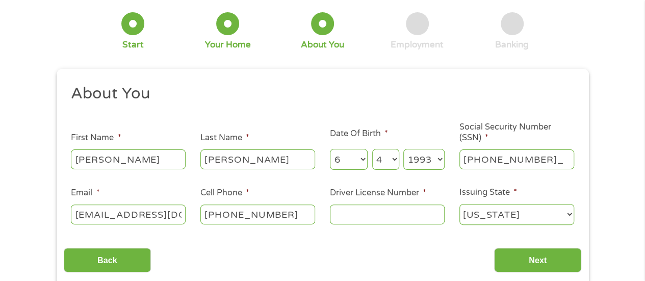 The image size is (645, 281). I want to click on label: Issuing State, so click(488, 192).